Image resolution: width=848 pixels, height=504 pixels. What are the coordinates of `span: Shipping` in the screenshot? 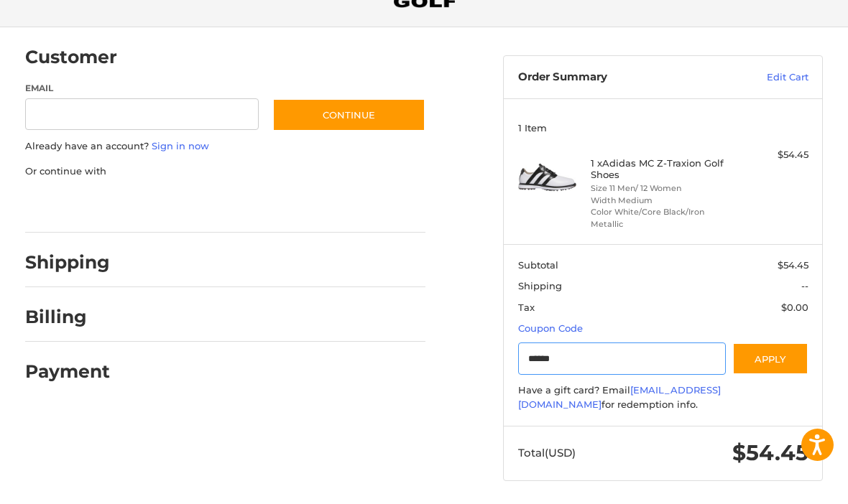 It's located at (540, 286).